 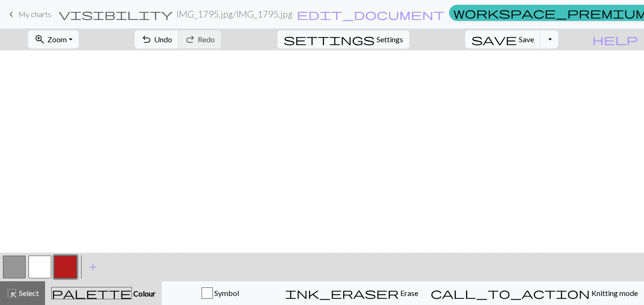 I want to click on span: highlight_alt, so click(x=12, y=293).